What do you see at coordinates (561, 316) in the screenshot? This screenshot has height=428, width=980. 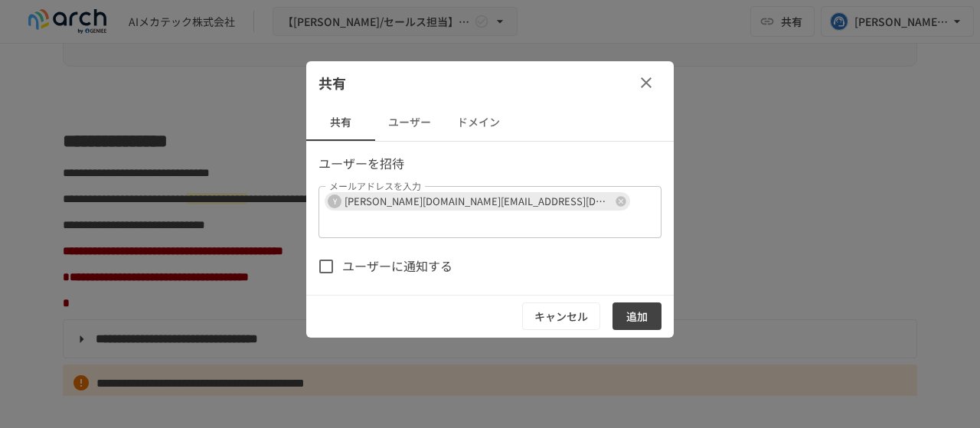 I see `button: キャンセル` at bounding box center [561, 316].